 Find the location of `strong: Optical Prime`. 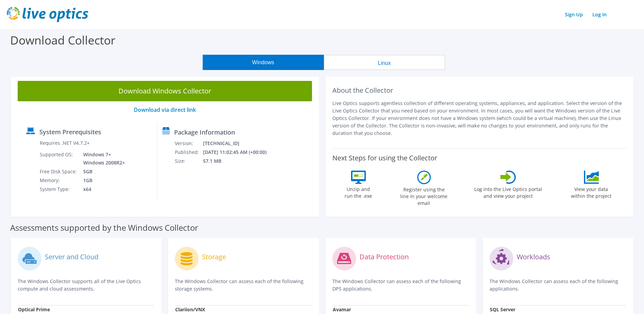

strong: Optical Prime is located at coordinates (34, 310).